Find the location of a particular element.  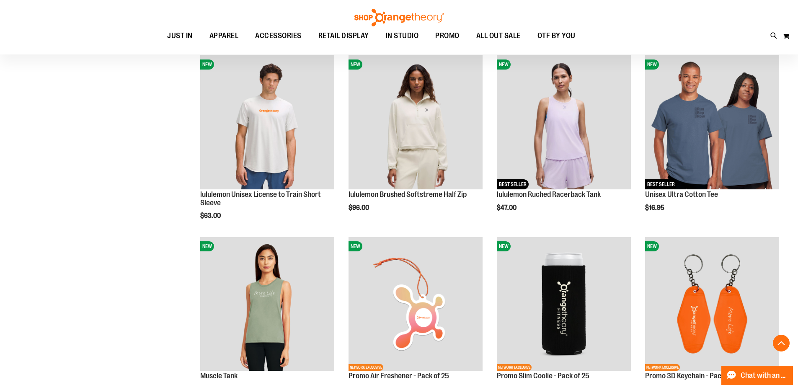

a: Unisex Ultra Cotton TeeNEWBEST SELLER is located at coordinates (712, 123).